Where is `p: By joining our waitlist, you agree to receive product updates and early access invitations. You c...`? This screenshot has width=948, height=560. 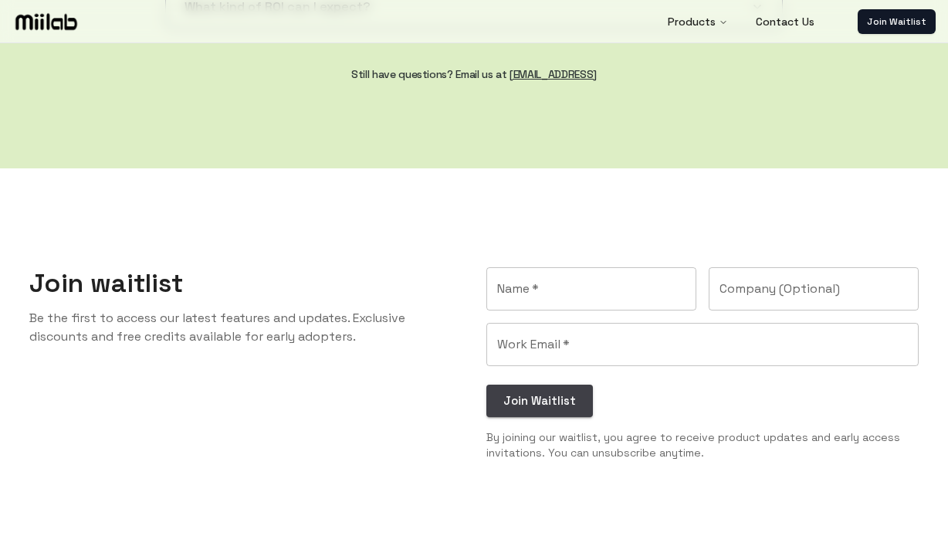
p: By joining our waitlist, you agree to receive product updates and early access invitations. You c... is located at coordinates (703, 445).